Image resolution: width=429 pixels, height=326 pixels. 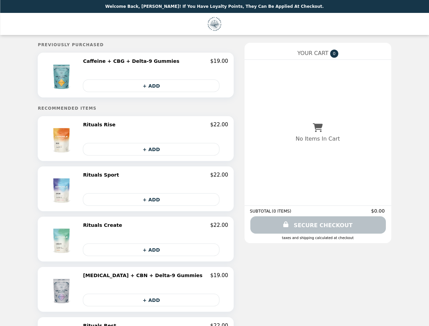 I want to click on span: YOUR CART, so click(x=312, y=53).